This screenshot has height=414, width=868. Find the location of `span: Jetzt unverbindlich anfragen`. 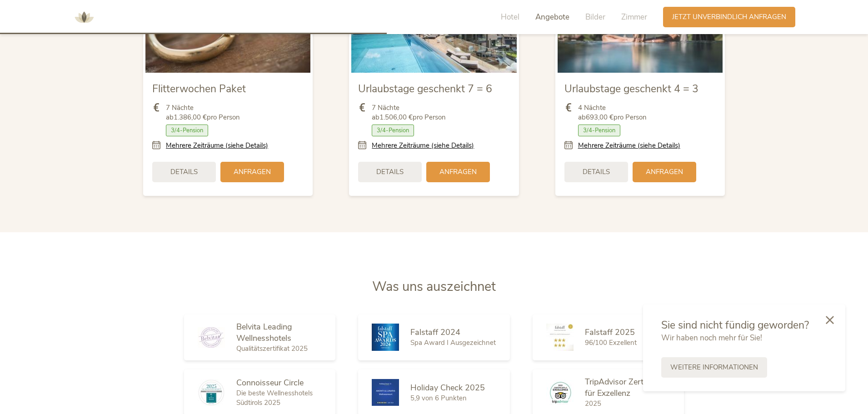

span: Jetzt unverbindlich anfragen is located at coordinates (729, 17).